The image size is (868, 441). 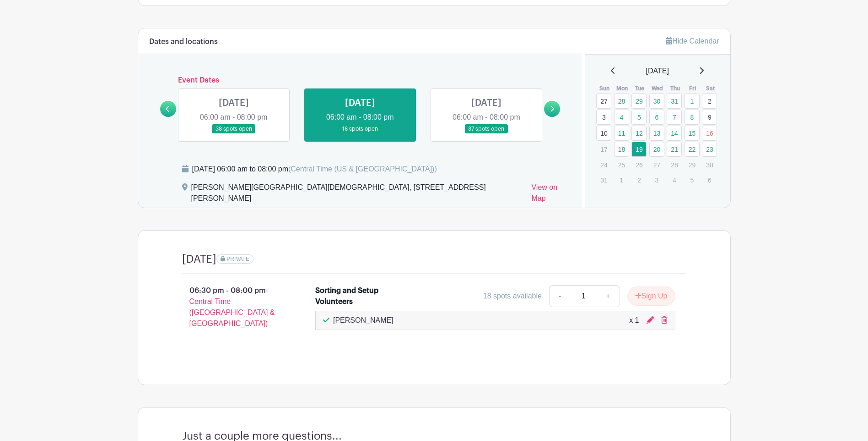 What do you see at coordinates (639, 117) in the screenshot?
I see `a: 5` at bounding box center [639, 117].